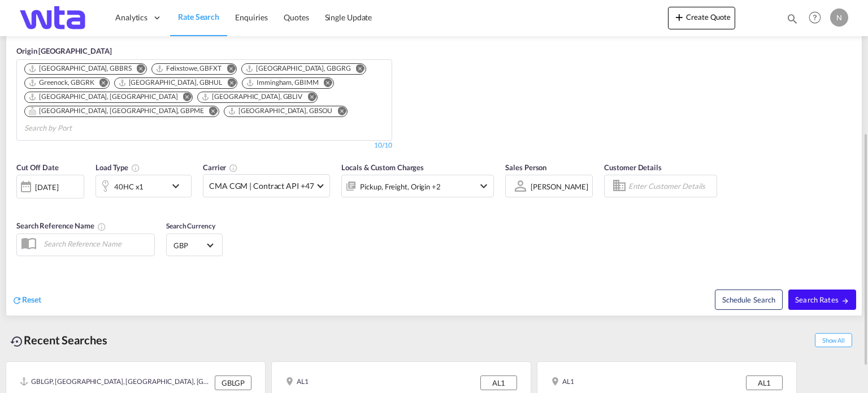  I want to click on md-icon: icon-backup-restore, so click(17, 342).